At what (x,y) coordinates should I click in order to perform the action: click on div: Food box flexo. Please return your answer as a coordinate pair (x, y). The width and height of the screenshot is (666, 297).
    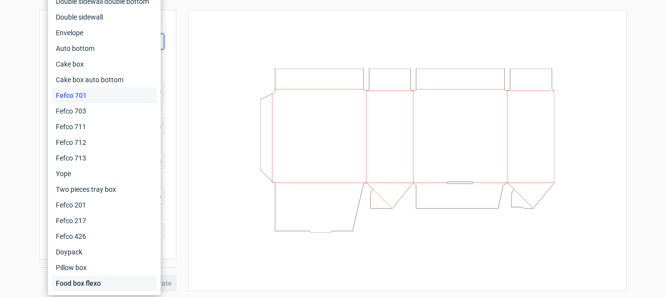
    Looking at the image, I should click on (104, 283).